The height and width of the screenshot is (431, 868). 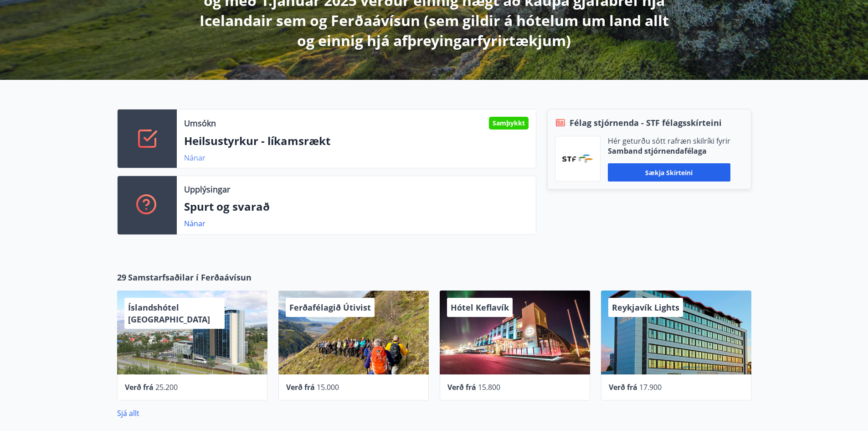 What do you see at coordinates (189, 277) in the screenshot?
I see `span: Samstarfsaðilar í Ferðaávísun` at bounding box center [189, 277].